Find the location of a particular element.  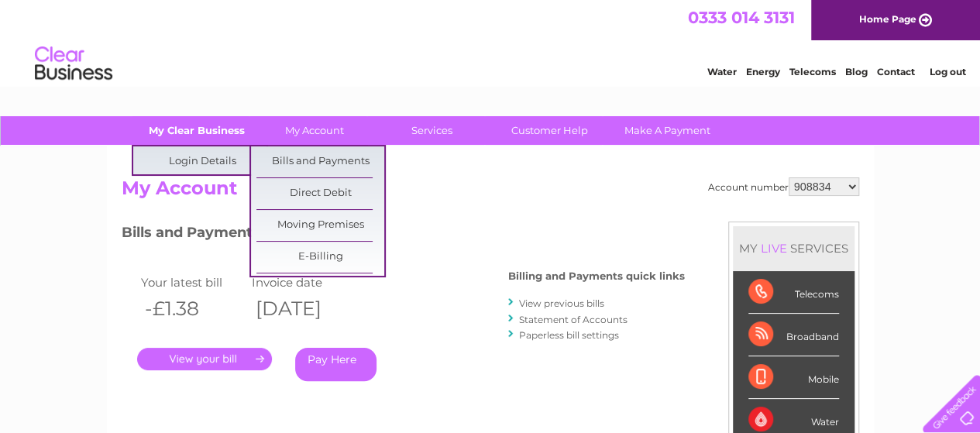

td: Your latest bill is located at coordinates (193, 282).